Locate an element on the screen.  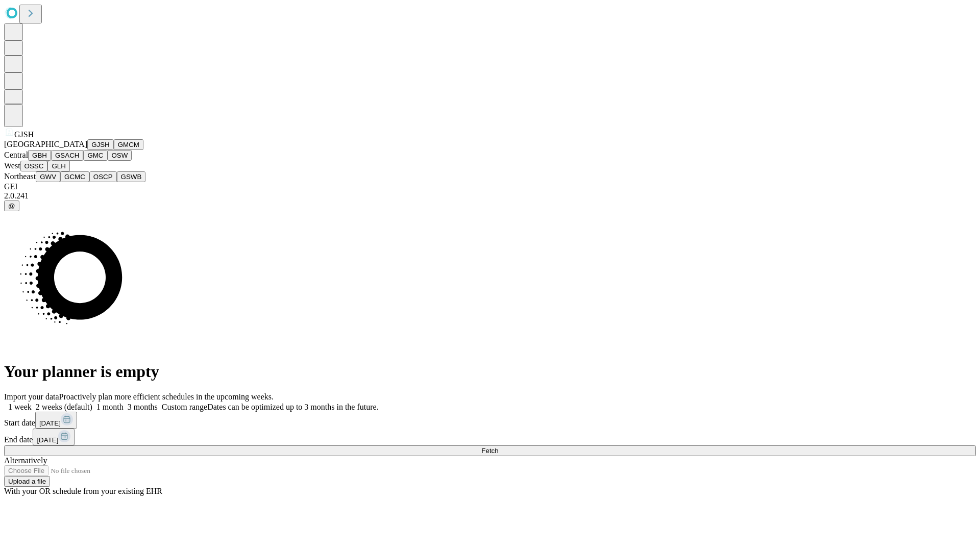
button: Upload a file is located at coordinates (27, 481).